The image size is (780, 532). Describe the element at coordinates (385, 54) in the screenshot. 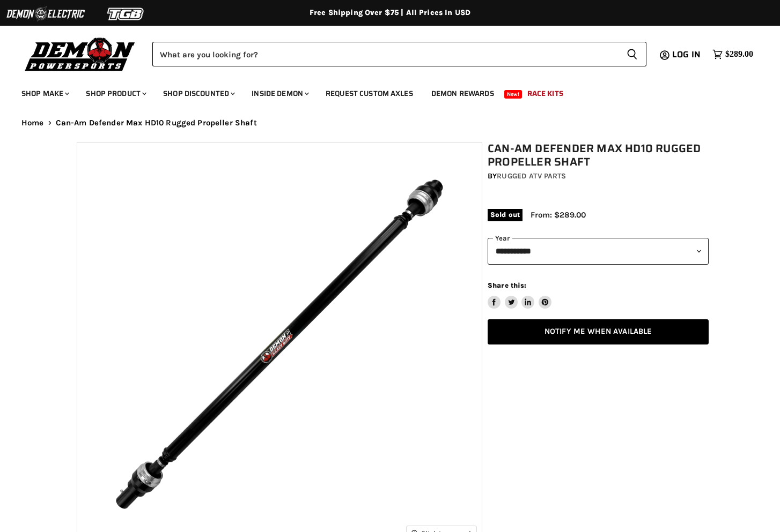

I see `input: Search` at that location.